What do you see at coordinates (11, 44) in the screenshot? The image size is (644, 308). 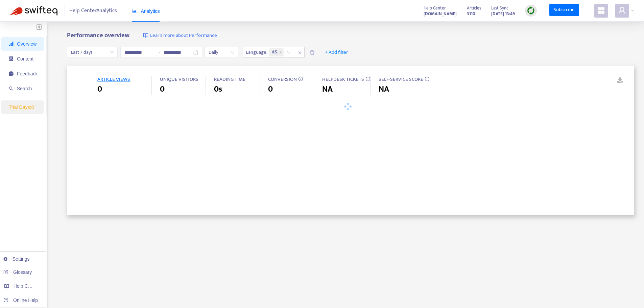 I see `span: signal` at bounding box center [11, 44].